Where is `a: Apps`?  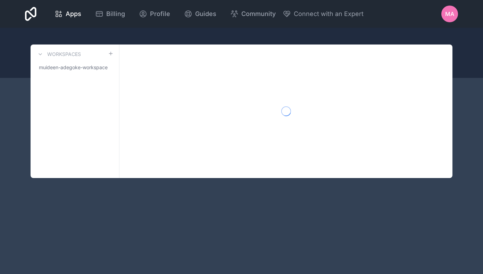
a: Apps is located at coordinates (68, 14).